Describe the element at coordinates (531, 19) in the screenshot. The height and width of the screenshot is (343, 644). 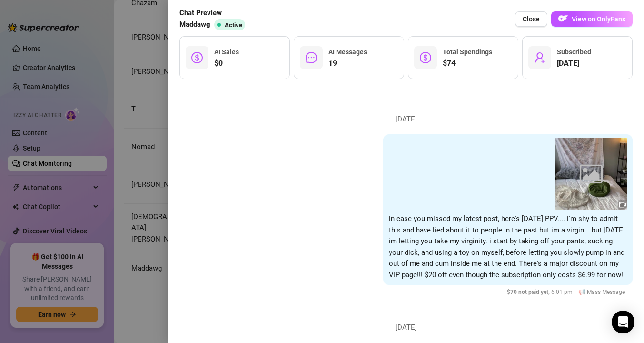
I see `button: Close` at that location.